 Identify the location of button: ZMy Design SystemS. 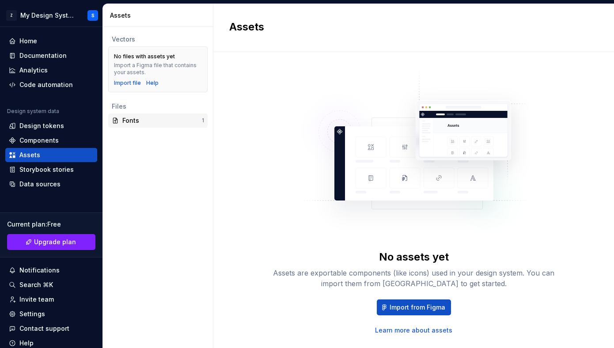
(51, 15).